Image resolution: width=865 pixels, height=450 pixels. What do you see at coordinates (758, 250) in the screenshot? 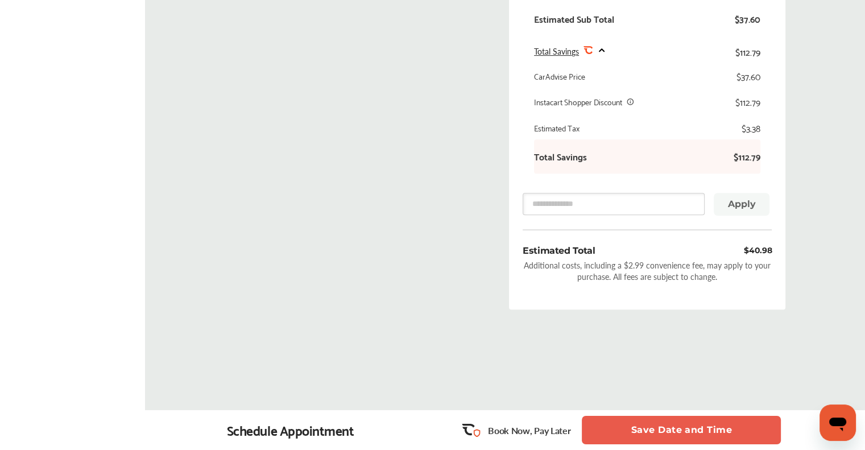
I see `div: $40.98` at bounding box center [758, 250].